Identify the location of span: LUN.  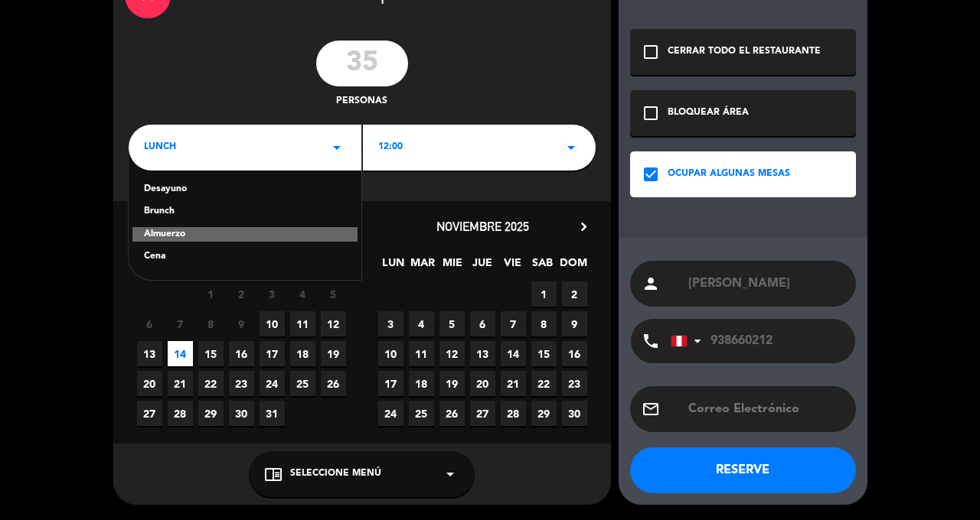
(393, 266).